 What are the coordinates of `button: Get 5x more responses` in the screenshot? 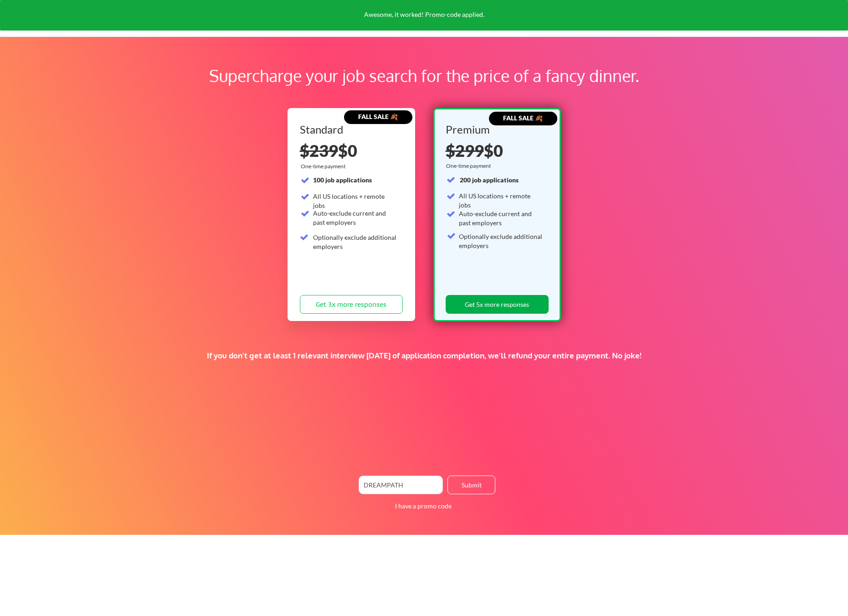 It's located at (497, 304).